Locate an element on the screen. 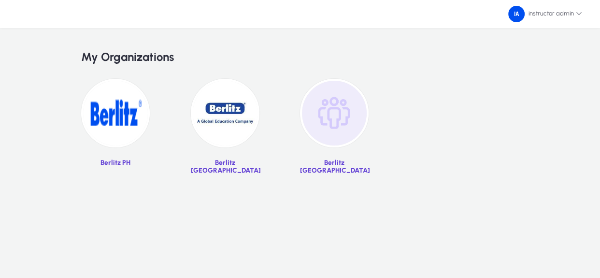 The height and width of the screenshot is (278, 600). span: instructor admin is located at coordinates (545, 14).